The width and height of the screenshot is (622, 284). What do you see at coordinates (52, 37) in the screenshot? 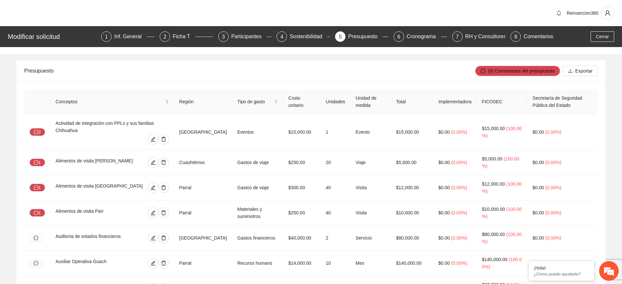
I see `div: Modificar solicitud` at bounding box center [52, 37].